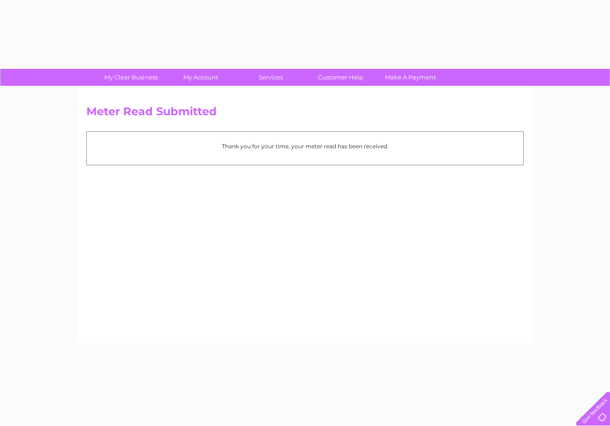 The height and width of the screenshot is (426, 610). Describe the element at coordinates (340, 77) in the screenshot. I see `a: Customer Help` at that location.